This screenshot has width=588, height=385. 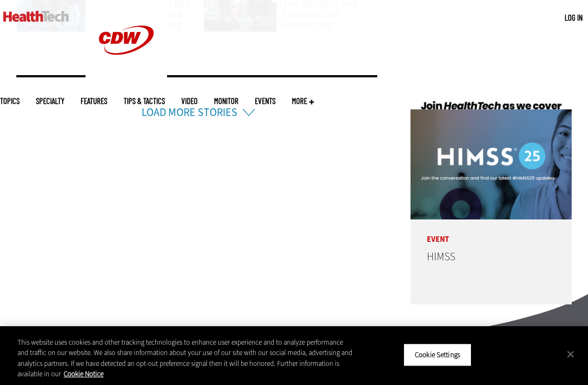 I want to click on a: More information about your privacy, so click(x=84, y=374).